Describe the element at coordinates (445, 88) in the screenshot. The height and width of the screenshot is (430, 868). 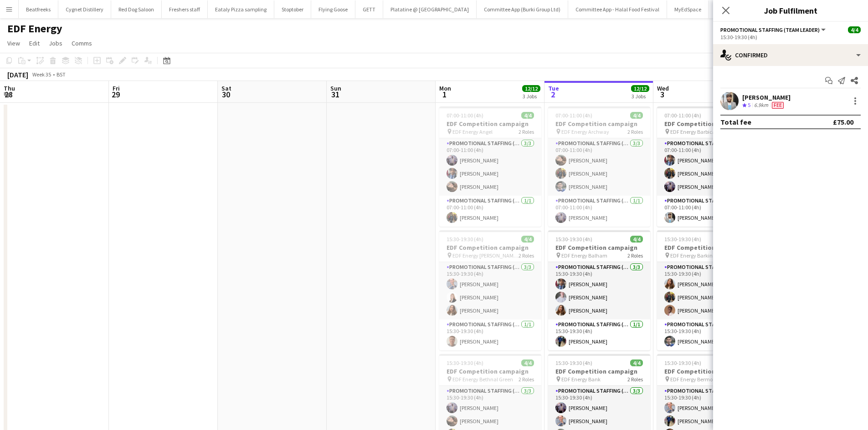
I see `span: Mon` at that location.